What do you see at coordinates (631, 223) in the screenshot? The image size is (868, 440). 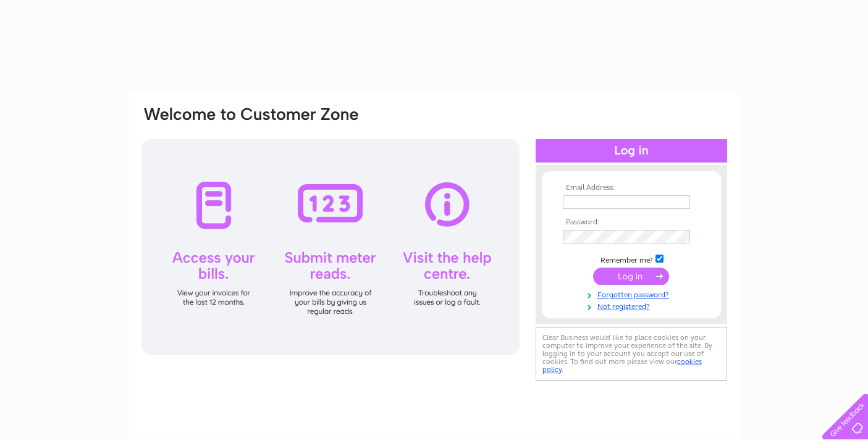 I see `th: Password:` at bounding box center [631, 223].